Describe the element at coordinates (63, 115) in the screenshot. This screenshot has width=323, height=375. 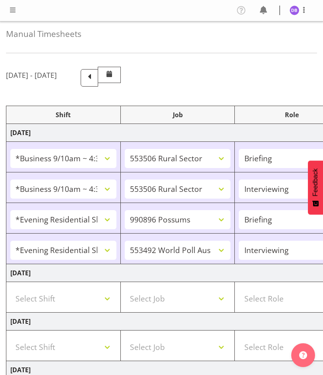
I see `div: Shift` at that location.